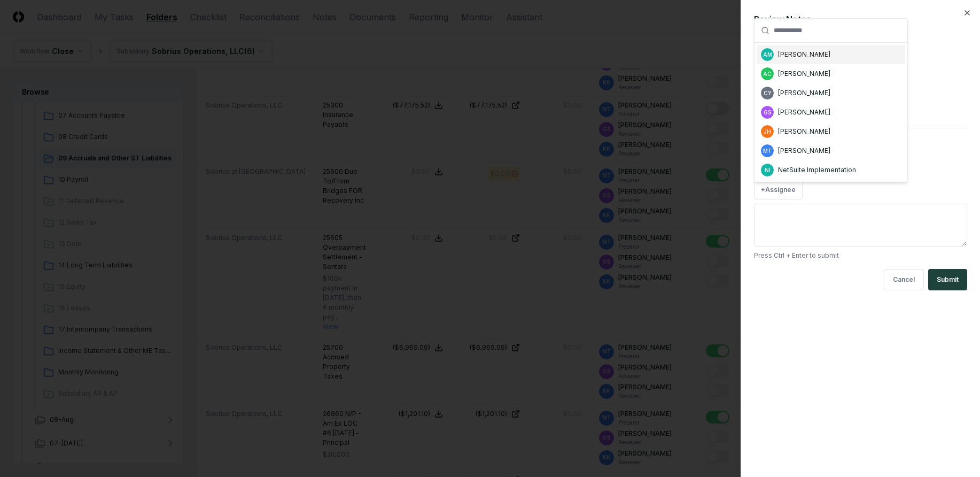 The height and width of the screenshot is (477, 980). What do you see at coordinates (767, 55) in the screenshot?
I see `span: AM` at bounding box center [767, 55].